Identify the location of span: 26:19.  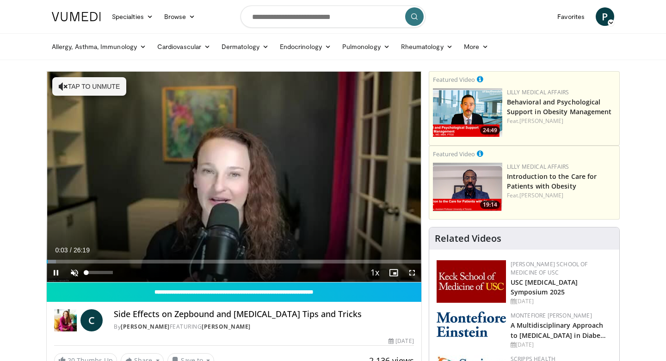
(81, 250).